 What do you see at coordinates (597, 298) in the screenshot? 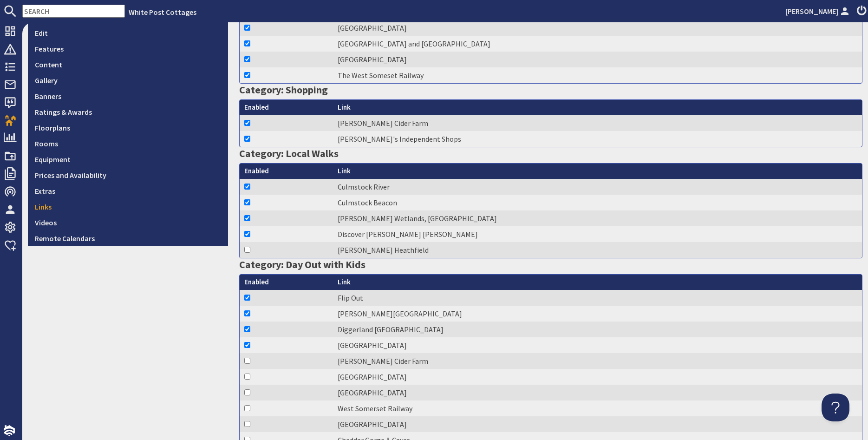
I see `td: Flip Out` at bounding box center [597, 298].